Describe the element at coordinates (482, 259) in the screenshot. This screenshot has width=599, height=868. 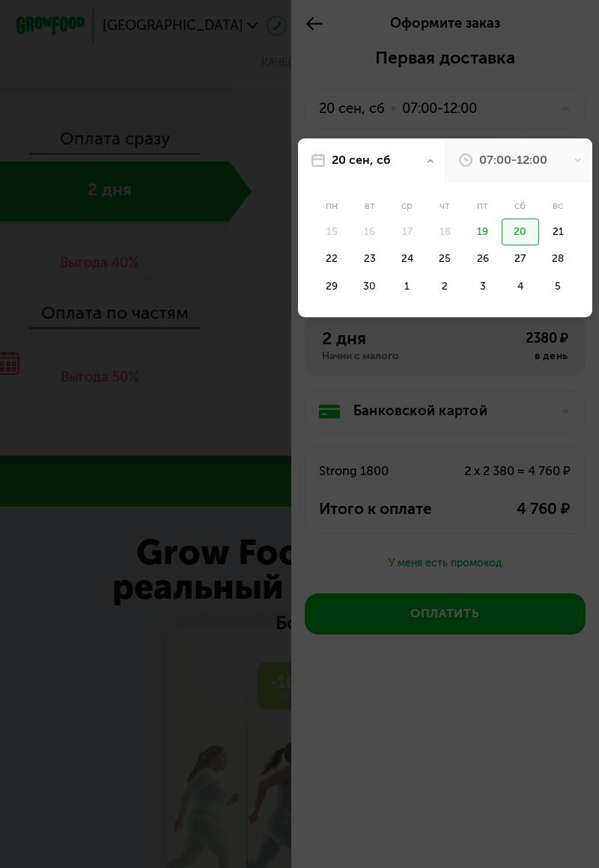
I see `div: 26` at that location.